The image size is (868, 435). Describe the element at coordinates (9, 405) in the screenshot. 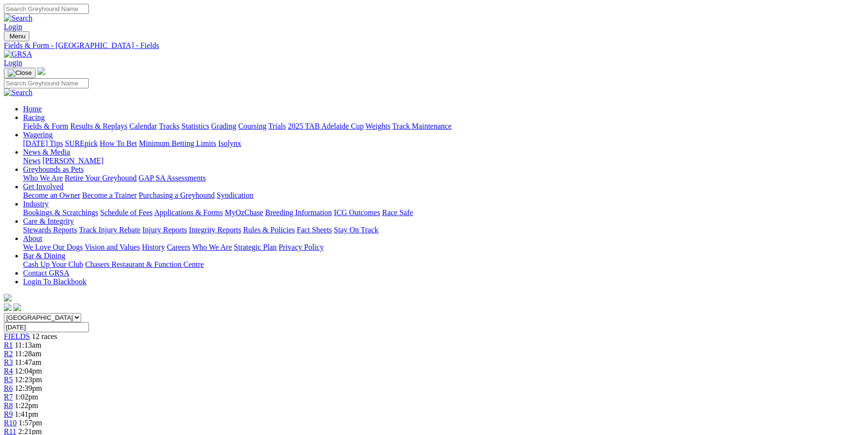

I see `span: R8` at that location.